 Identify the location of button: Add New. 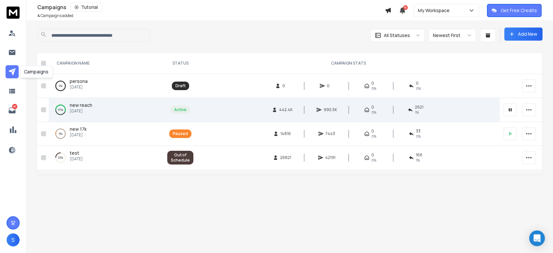
(523, 34).